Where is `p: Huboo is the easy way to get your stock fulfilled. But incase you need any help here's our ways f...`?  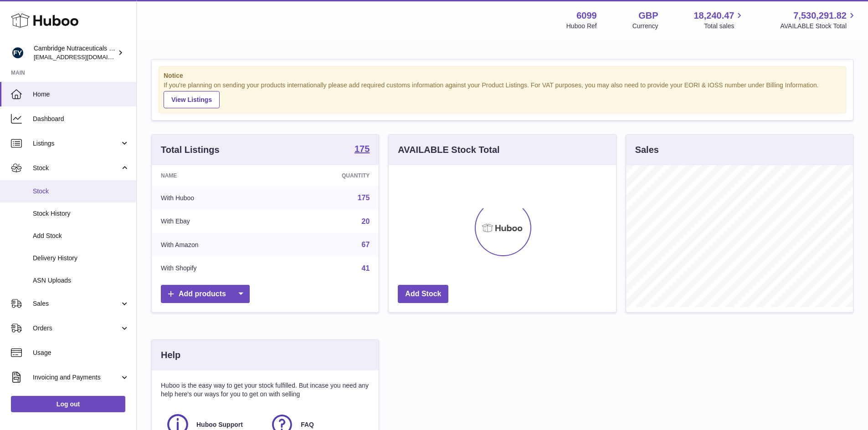
p: Huboo is the easy way to get your stock fulfilled. But incase you need any help here's our ways f... is located at coordinates (265, 390).